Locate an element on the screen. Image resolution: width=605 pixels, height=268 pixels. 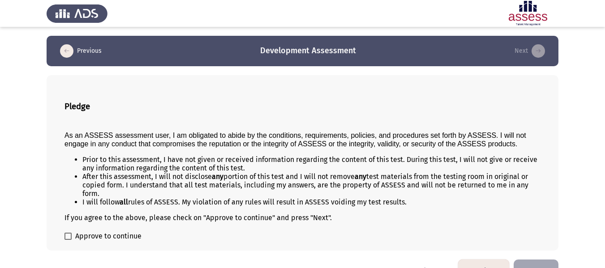
span: As an ASSESS assessment user, I am obligated to abide by the conditions, requirements, policies, ... is located at coordinates (295, 140).